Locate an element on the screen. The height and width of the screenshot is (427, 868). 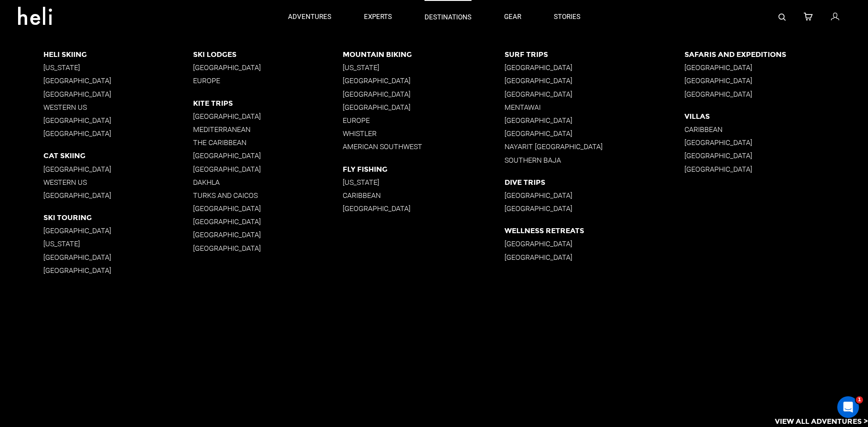
p: Southern Baja is located at coordinates (595, 160).